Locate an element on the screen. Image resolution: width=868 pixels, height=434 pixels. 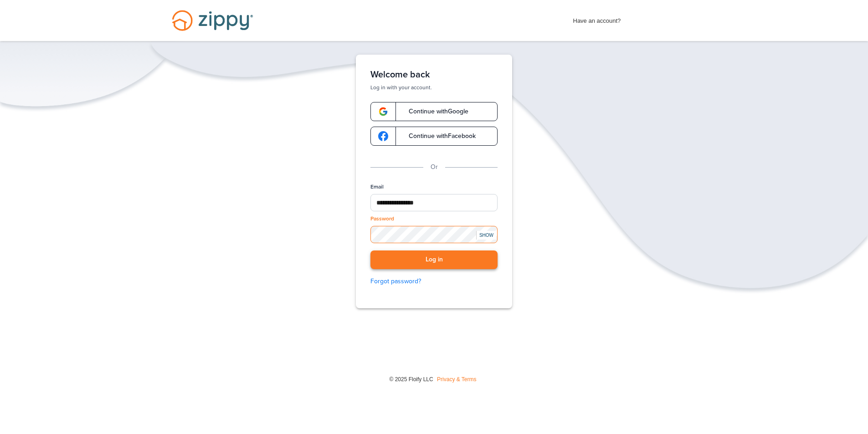
div: SHOW is located at coordinates (486, 235).